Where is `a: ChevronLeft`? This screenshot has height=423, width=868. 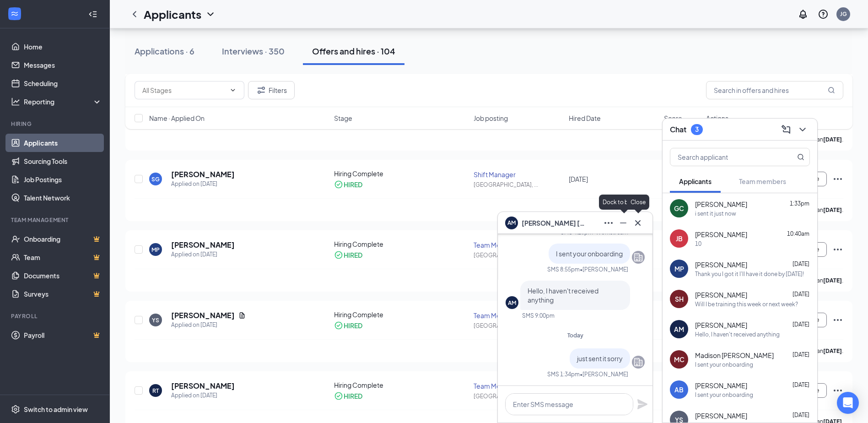 a: ChevronLeft is located at coordinates (134, 14).